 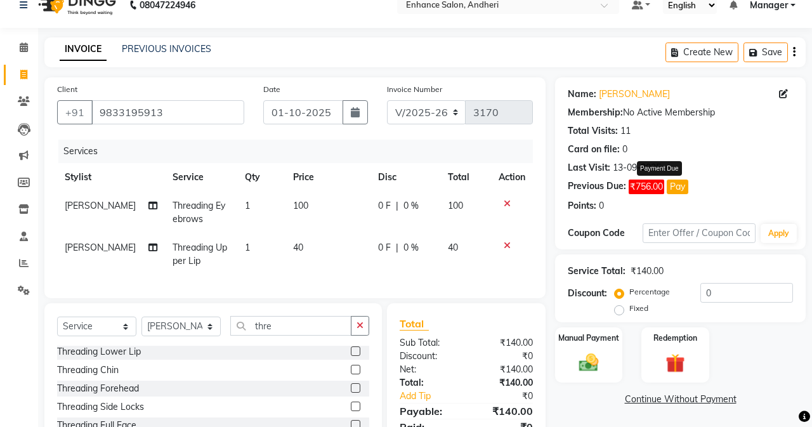 I want to click on label: Client, so click(x=67, y=89).